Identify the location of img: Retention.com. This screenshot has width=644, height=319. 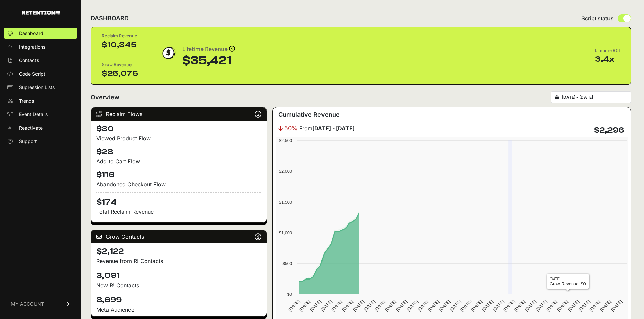
(41, 12).